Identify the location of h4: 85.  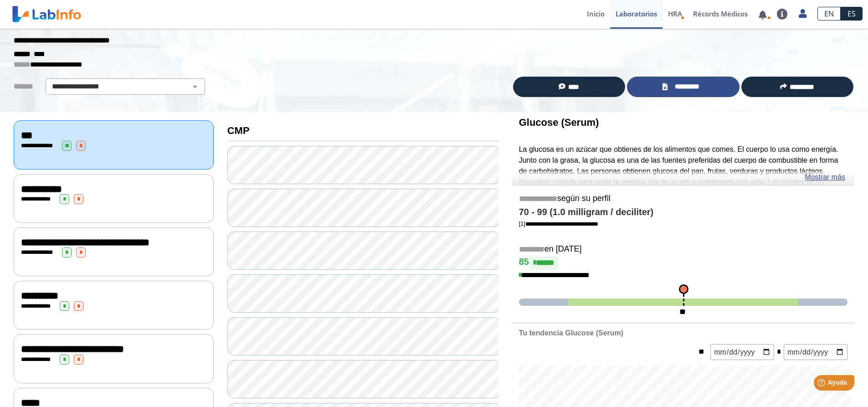
(683, 263).